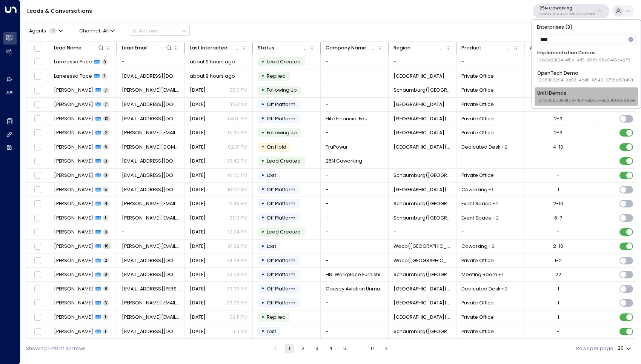 The image size is (641, 364). What do you see at coordinates (74, 119) in the screenshot?
I see `span: Ed Cross` at bounding box center [74, 119].